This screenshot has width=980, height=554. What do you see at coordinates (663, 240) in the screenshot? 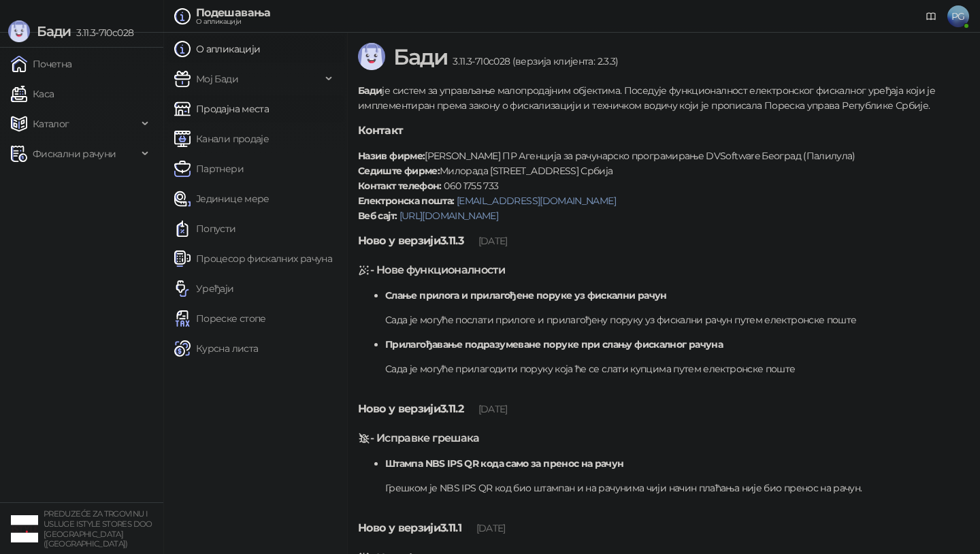
I see `h5: Ново у верзији 3.11.3` at bounding box center [663, 240].